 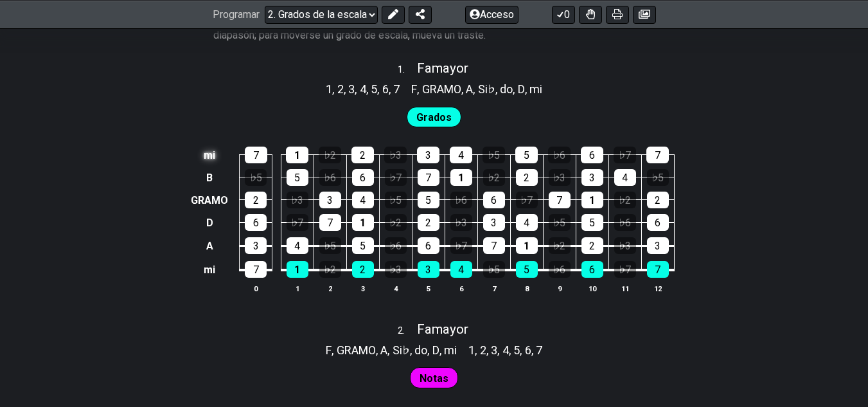 What do you see at coordinates (563, 15) in the screenshot?
I see `button: 0` at bounding box center [563, 15].